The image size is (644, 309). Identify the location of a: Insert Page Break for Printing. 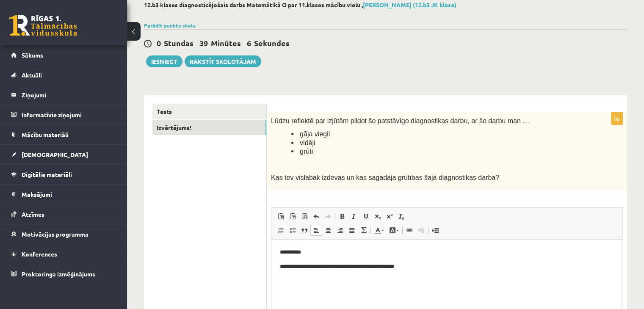
(435, 230).